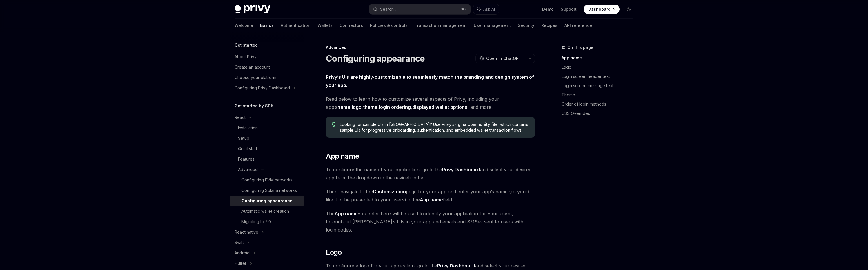 This screenshot has height=270, width=868. I want to click on button: Open in ChatGPT, so click(500, 58).